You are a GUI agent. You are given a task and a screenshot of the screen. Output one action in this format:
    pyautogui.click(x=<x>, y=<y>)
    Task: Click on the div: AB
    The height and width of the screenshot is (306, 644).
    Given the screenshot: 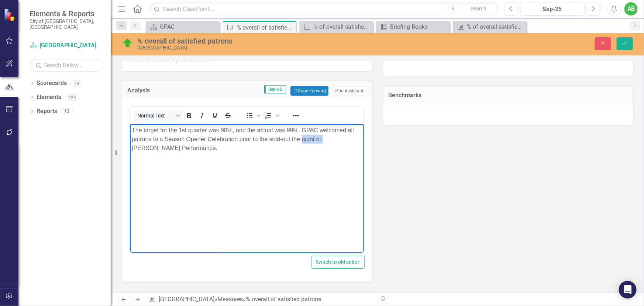 What is the action you would take?
    pyautogui.click(x=631, y=9)
    